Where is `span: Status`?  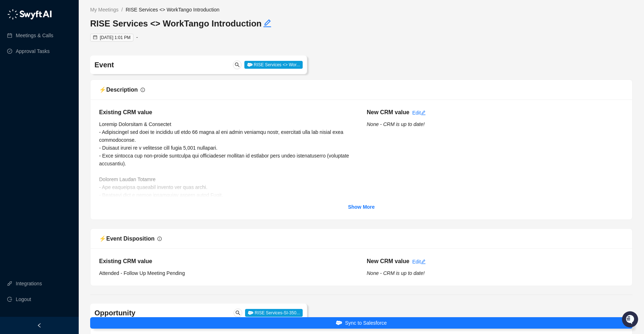 span: Status is located at coordinates (47, 104).